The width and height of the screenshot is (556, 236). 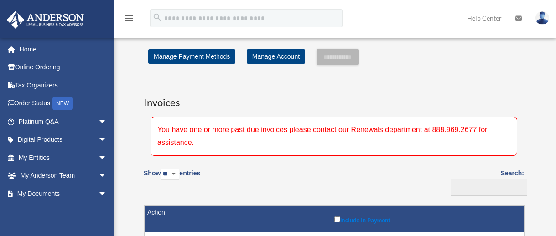 What do you see at coordinates (63, 104) in the screenshot?
I see `div: NEW` at bounding box center [63, 104].